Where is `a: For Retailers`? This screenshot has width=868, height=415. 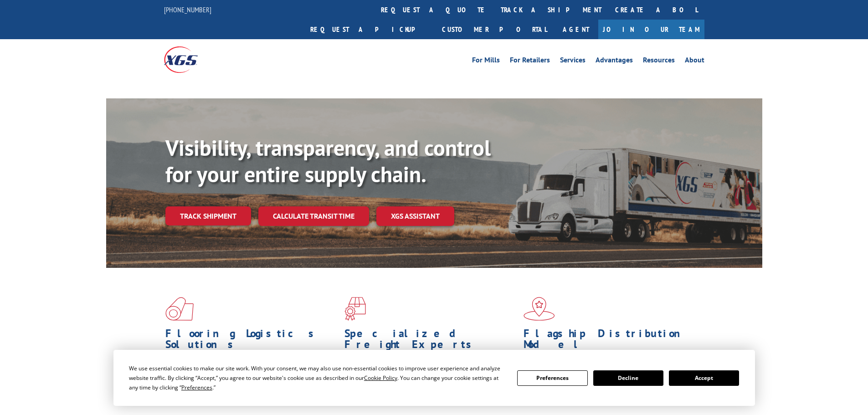
a: For Retailers is located at coordinates (530, 61).